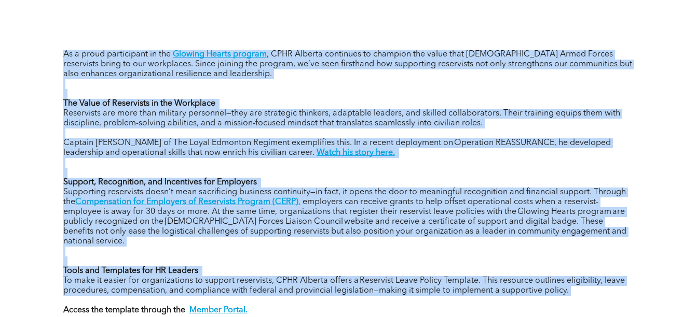  Describe the element at coordinates (355, 153) in the screenshot. I see `strong: Watch his story here.` at that location.